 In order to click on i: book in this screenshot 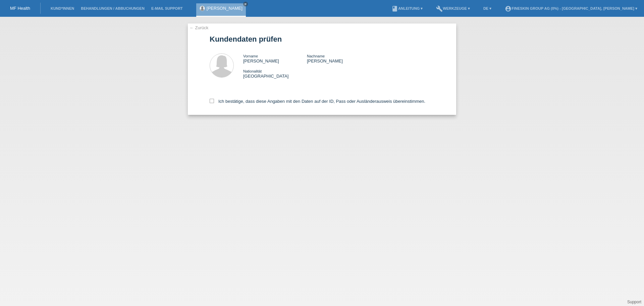, I will do `click(395, 9)`.